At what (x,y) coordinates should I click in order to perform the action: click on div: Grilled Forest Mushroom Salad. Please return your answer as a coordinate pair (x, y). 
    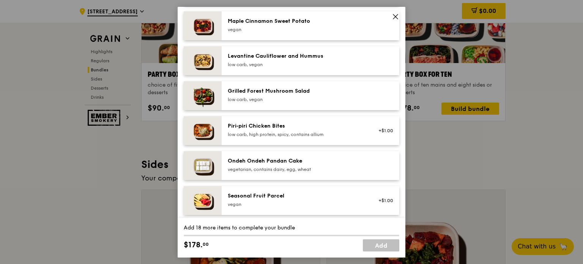
    Looking at the image, I should click on (295, 91).